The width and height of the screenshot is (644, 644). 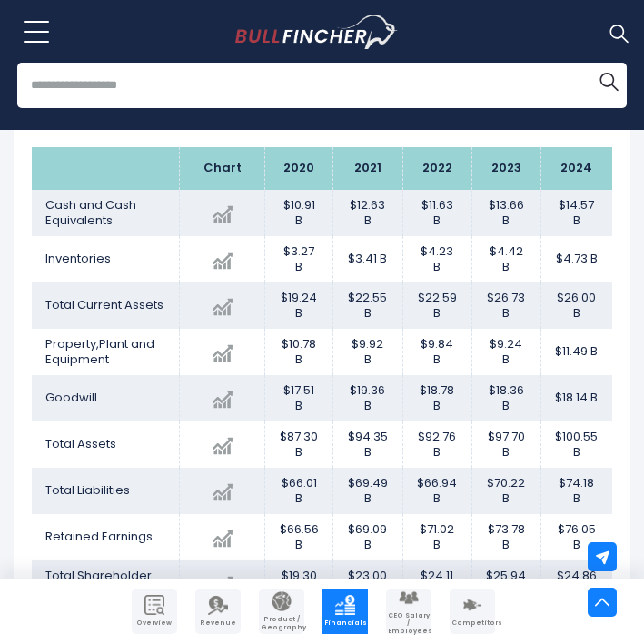 What do you see at coordinates (506, 352) in the screenshot?
I see `td: $9.24 B` at bounding box center [506, 352].